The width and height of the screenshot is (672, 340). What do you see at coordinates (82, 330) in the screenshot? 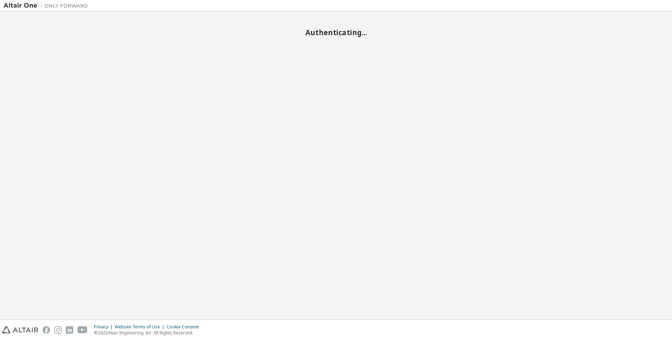
I see `img: youtube.svg` at bounding box center [82, 330].